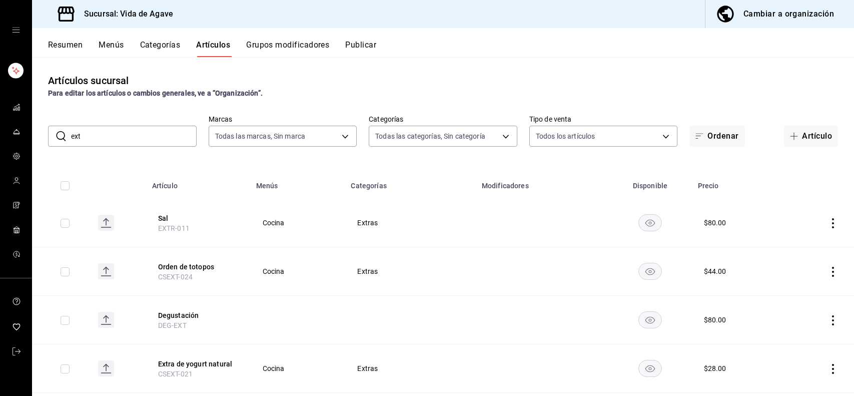  What do you see at coordinates (172, 325) in the screenshot?
I see `span: DEG-EXT` at bounding box center [172, 325].